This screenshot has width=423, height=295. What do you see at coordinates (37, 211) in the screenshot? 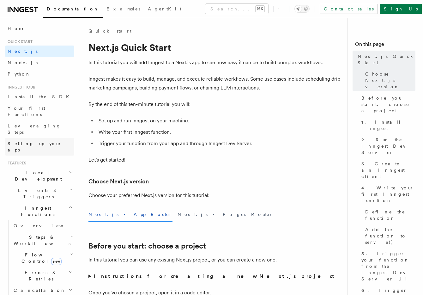
I see `span: Inngest Functions` at bounding box center [37, 211].